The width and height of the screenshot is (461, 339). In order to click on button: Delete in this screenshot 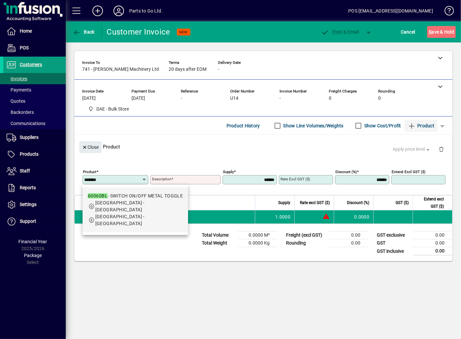, I will do `click(441, 149)`.